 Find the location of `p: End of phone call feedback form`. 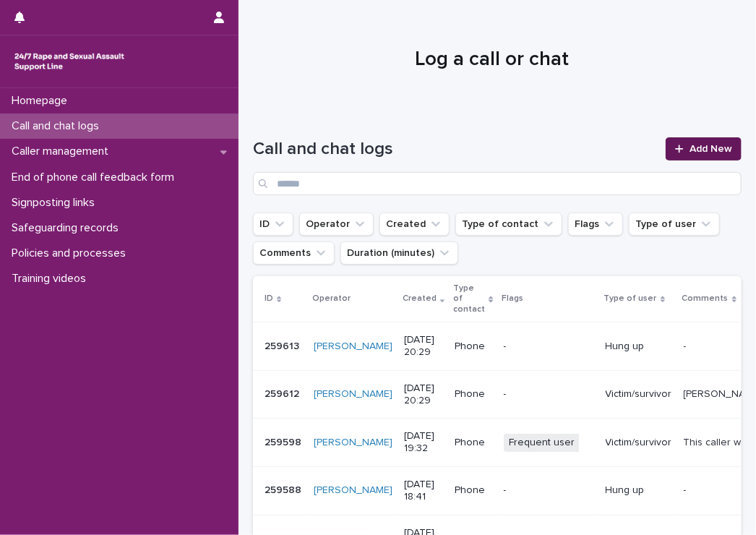

p: End of phone call feedback form is located at coordinates (95, 177).